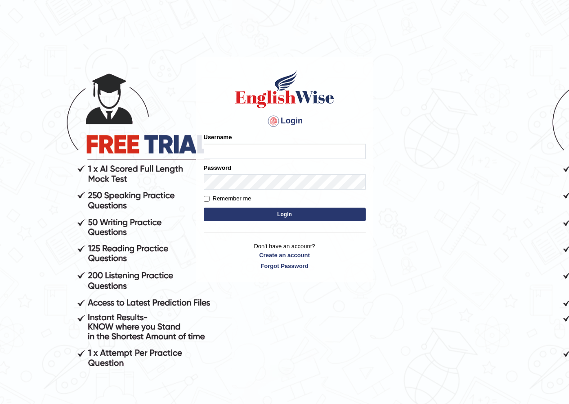 The image size is (569, 404). Describe the element at coordinates (285, 121) in the screenshot. I see `h4: Login` at that location.